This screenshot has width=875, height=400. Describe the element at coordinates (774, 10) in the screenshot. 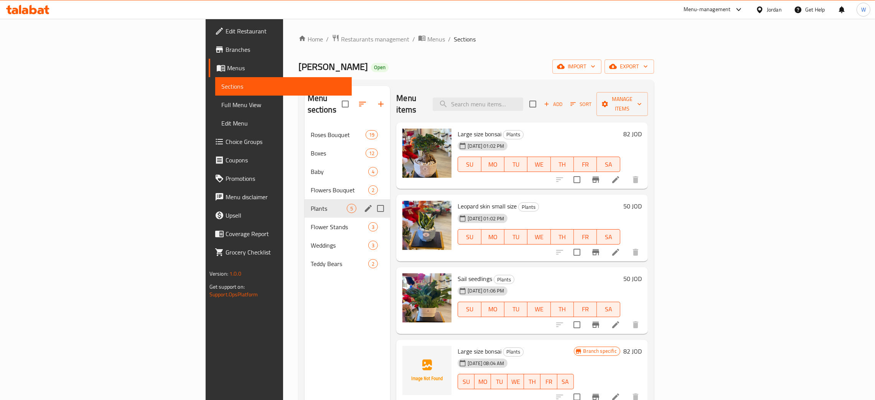

I see `div: Jordan` at that location.